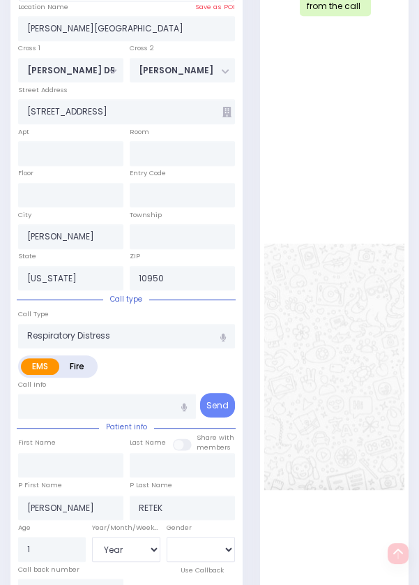  Describe the element at coordinates (146, 215) in the screenshot. I see `label: Township` at that location.